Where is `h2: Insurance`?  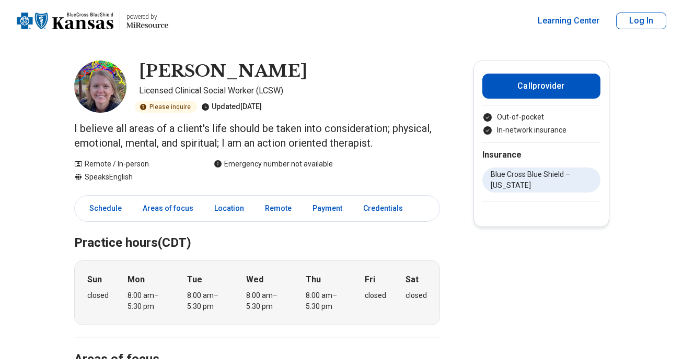
h2: Insurance is located at coordinates (541, 155).